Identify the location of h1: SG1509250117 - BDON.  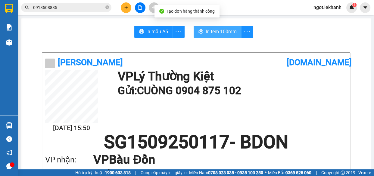
(196, 142).